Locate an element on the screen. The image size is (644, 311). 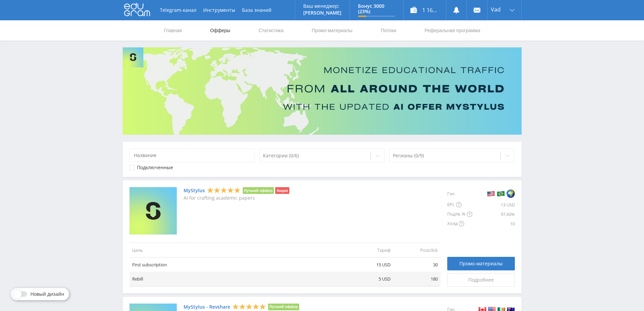
td: Цель is located at coordinates (237, 250).